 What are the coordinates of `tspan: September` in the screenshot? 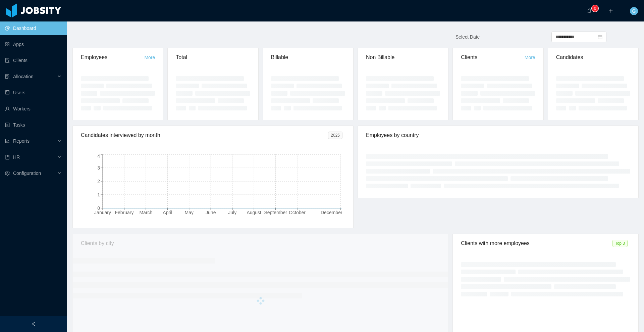 It's located at (276, 213).